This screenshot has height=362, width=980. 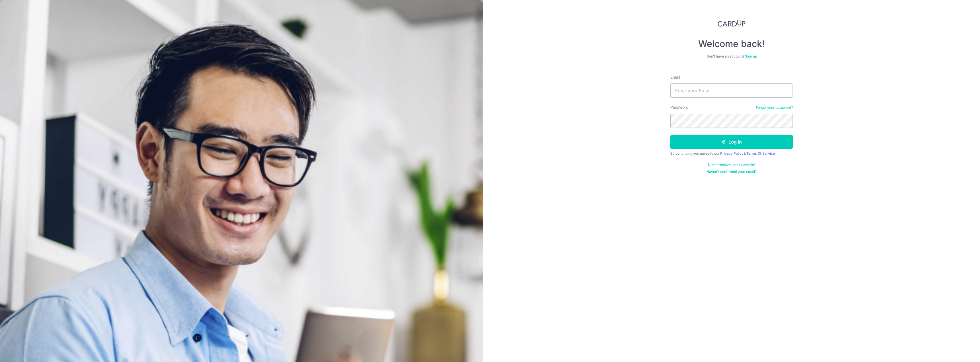 What do you see at coordinates (732, 172) in the screenshot?
I see `a: Haven't confirmed your email?` at bounding box center [732, 172].